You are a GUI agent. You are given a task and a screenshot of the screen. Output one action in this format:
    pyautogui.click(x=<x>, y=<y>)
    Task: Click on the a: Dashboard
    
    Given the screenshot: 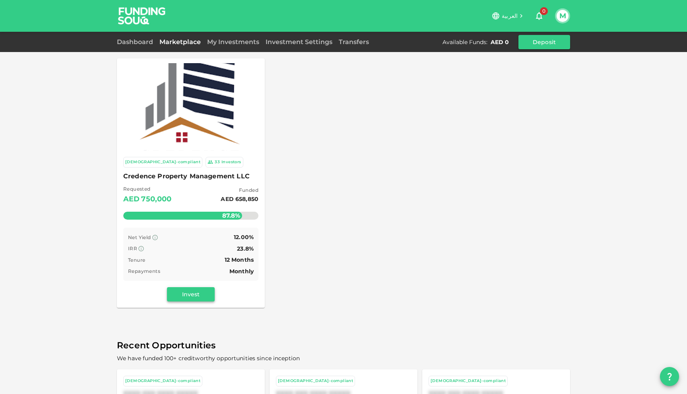 What is the action you would take?
    pyautogui.click(x=136, y=42)
    